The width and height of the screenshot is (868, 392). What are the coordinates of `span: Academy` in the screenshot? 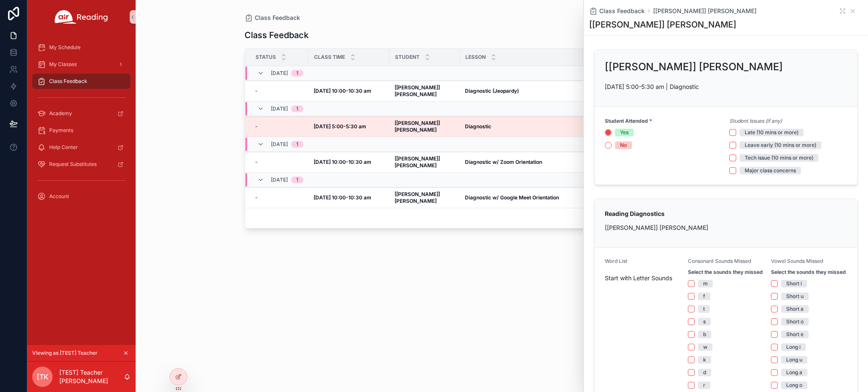 It's located at (61, 113).